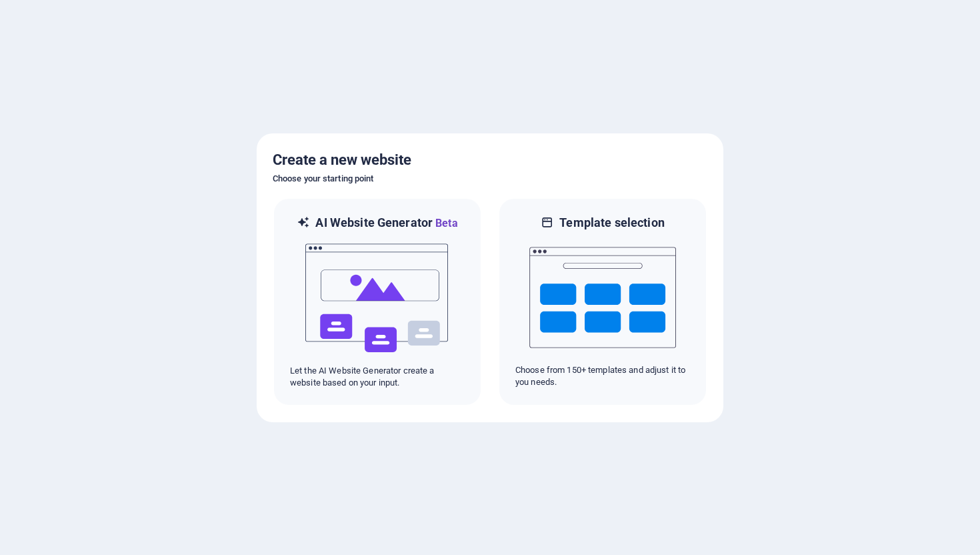  I want to click on h6: Choose your starting point, so click(490, 179).